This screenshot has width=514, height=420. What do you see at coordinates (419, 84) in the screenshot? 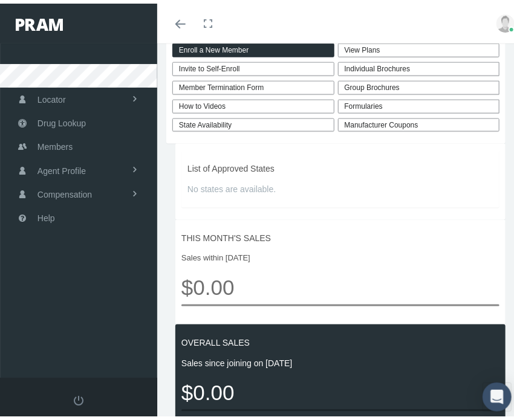
I see `div: Group Brochures` at bounding box center [419, 84].